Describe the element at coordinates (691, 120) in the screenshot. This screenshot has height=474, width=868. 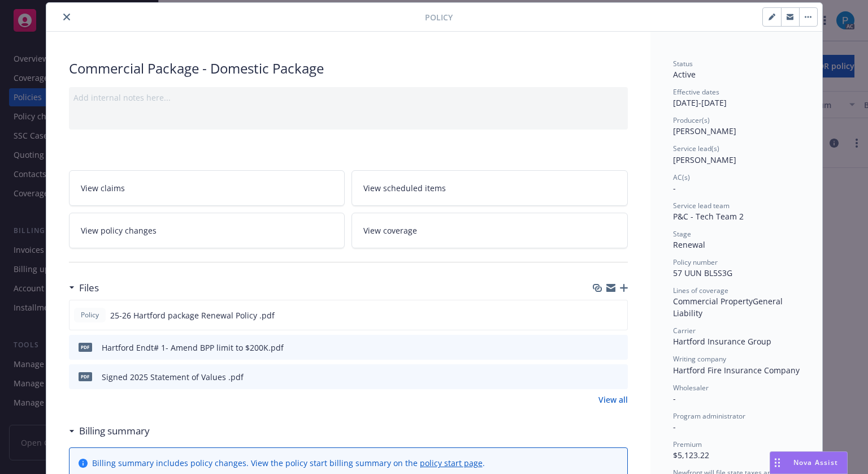
I see `span: Producer(s)` at that location.